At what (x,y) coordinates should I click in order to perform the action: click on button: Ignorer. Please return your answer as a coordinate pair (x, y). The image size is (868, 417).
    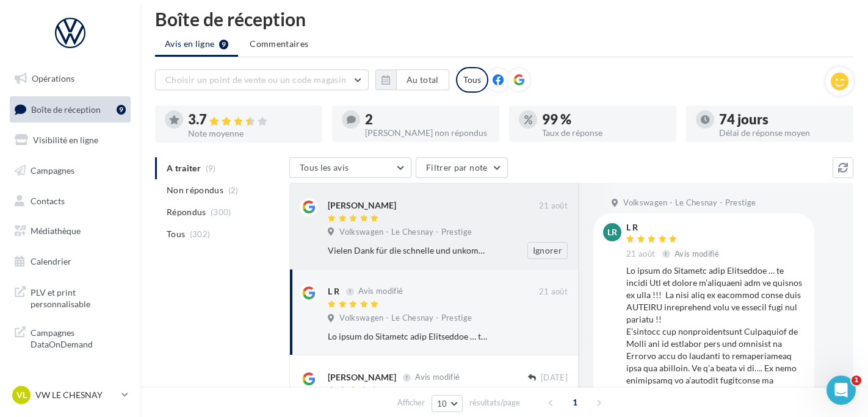
    Looking at the image, I should click on (548, 251).